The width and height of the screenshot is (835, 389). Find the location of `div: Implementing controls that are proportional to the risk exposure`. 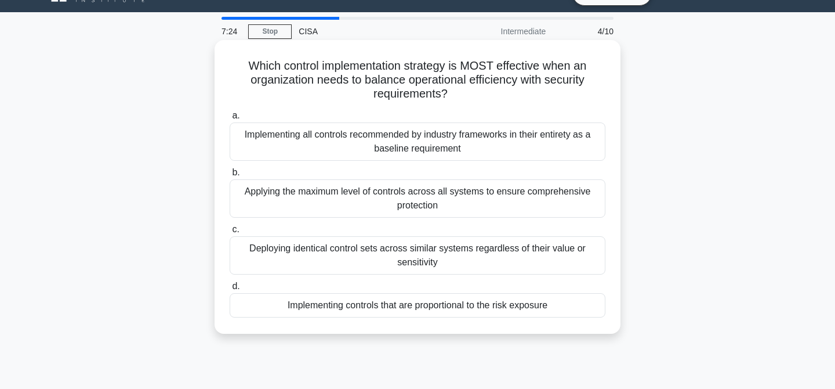

div: Implementing controls that are proportional to the risk exposure is located at coordinates (418, 305).